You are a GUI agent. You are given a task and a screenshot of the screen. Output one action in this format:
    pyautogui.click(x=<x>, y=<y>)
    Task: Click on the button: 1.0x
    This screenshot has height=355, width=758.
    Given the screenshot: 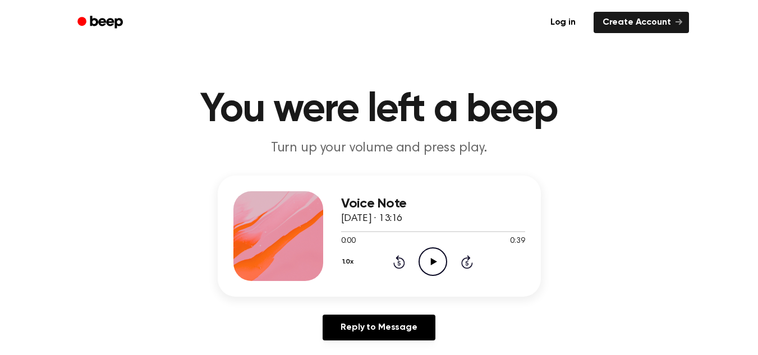 What is the action you would take?
    pyautogui.click(x=350, y=262)
    